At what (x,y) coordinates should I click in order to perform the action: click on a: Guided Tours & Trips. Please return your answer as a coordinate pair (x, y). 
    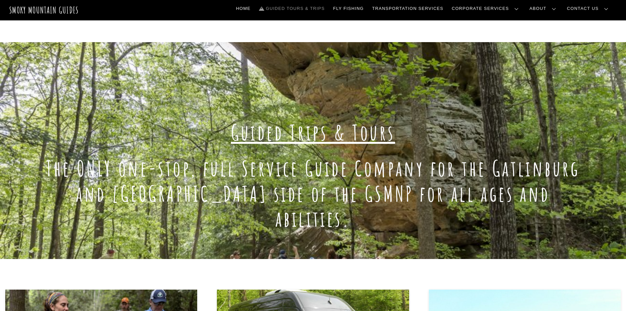
    Looking at the image, I should click on (292, 9).